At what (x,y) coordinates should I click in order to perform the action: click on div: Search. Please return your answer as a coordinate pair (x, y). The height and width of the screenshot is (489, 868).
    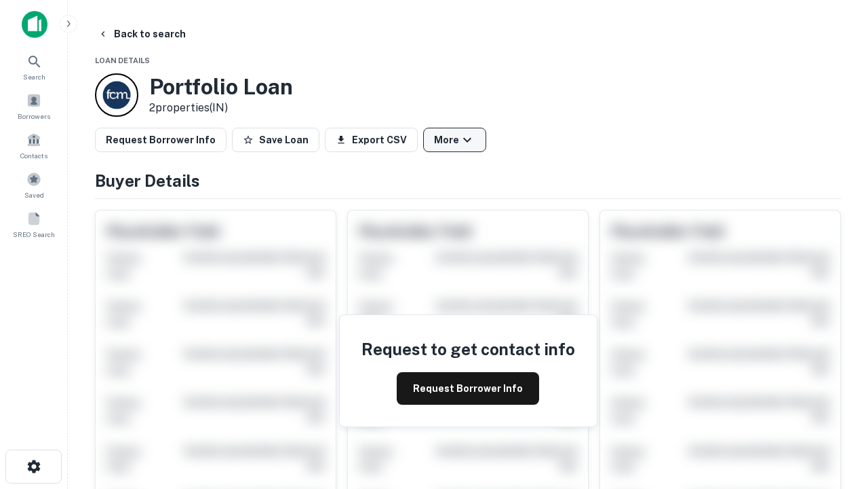
    Looking at the image, I should click on (34, 67).